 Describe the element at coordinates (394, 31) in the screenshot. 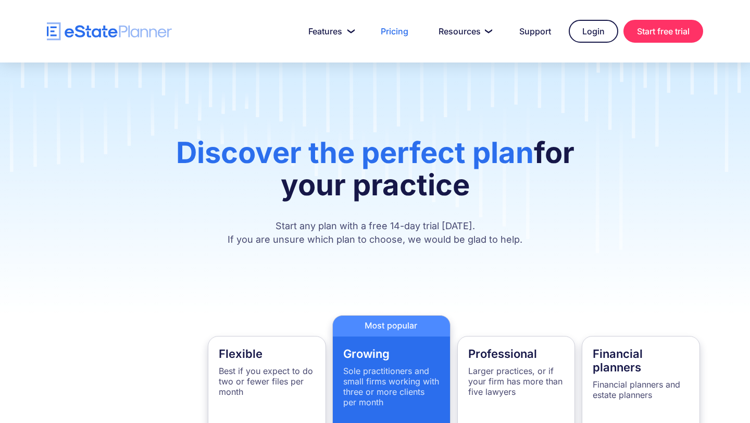

I see `a: Pricing` at that location.